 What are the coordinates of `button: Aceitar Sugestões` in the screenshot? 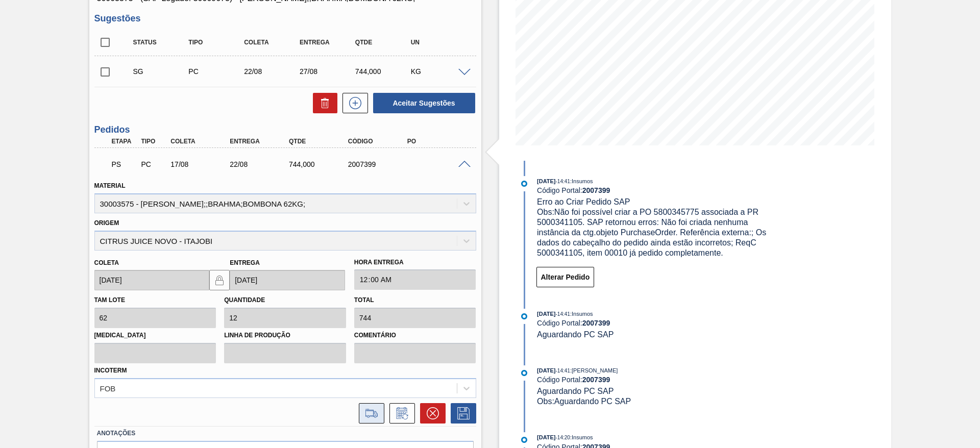 It's located at (424, 103).